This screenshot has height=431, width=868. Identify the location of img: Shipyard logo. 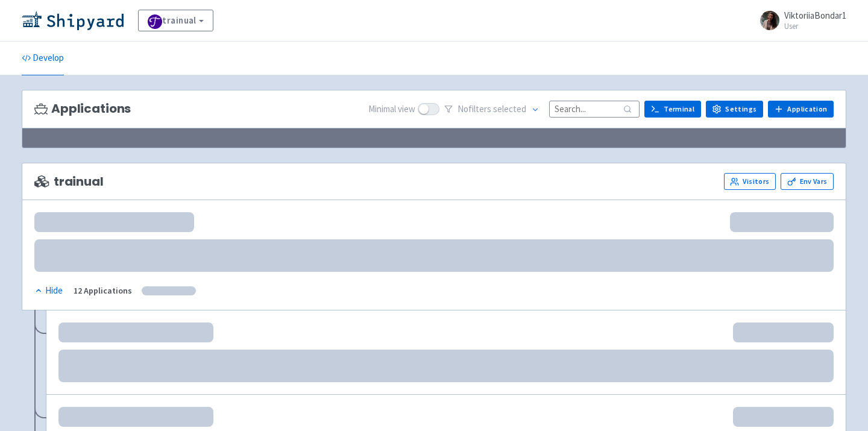
(72, 21).